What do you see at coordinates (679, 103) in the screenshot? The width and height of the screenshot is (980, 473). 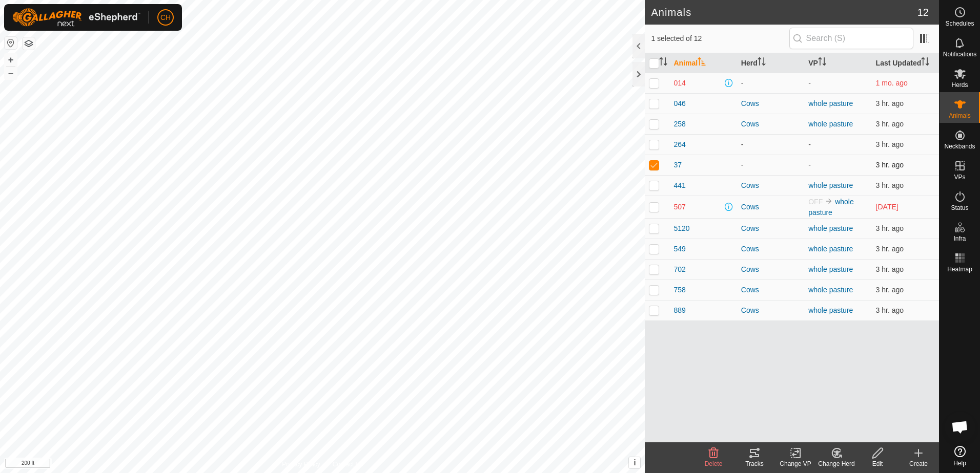 I see `span: 046` at bounding box center [679, 103].